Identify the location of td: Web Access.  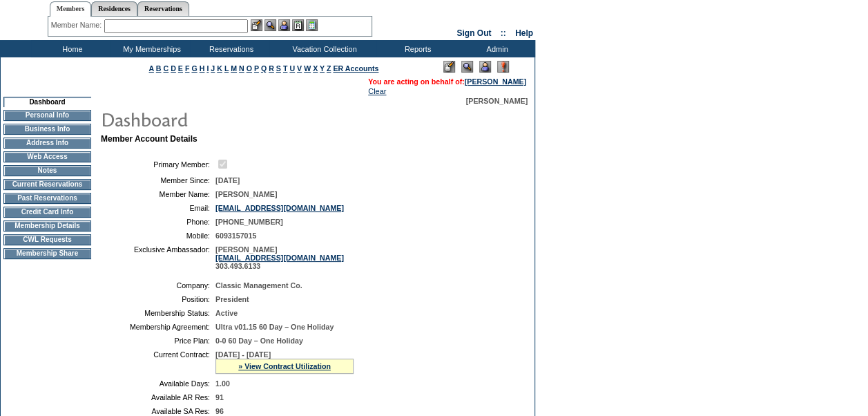
(47, 157).